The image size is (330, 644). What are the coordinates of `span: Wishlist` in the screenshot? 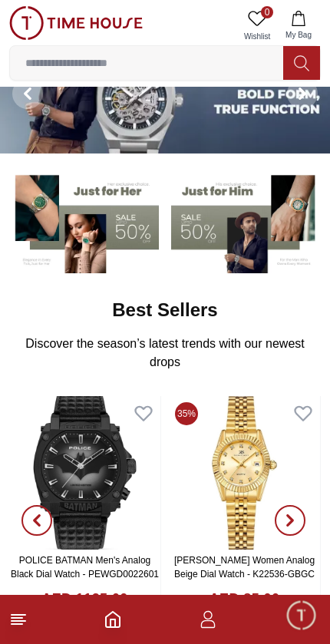 It's located at (257, 36).